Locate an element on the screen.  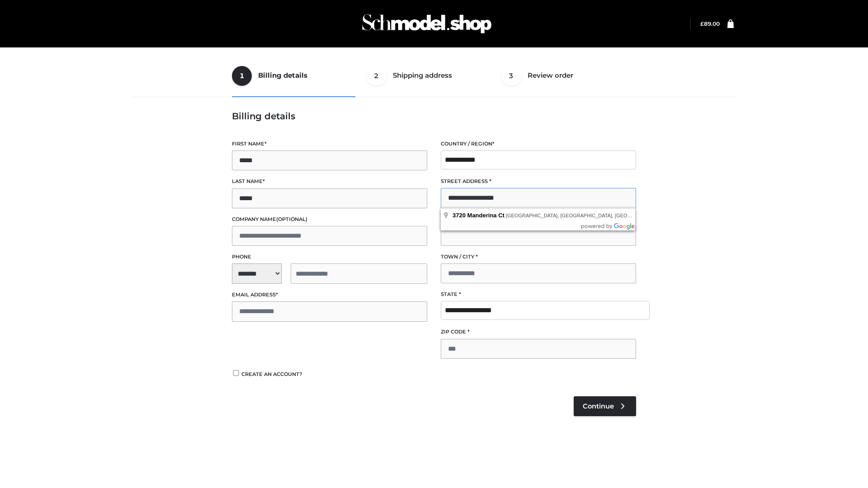
span: Create an account? is located at coordinates (271, 374).